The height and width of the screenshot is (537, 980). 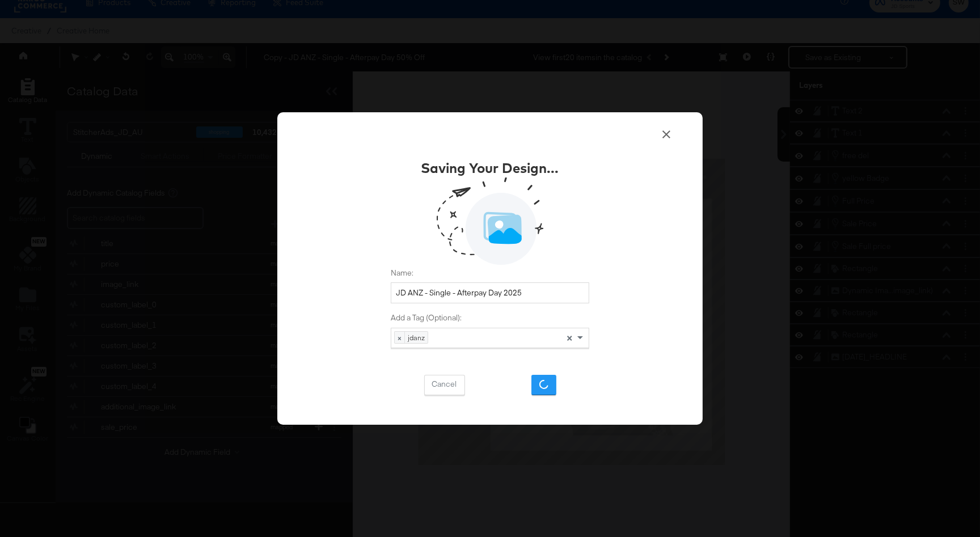 What do you see at coordinates (444, 385) in the screenshot?
I see `button: Cancel` at bounding box center [444, 385].